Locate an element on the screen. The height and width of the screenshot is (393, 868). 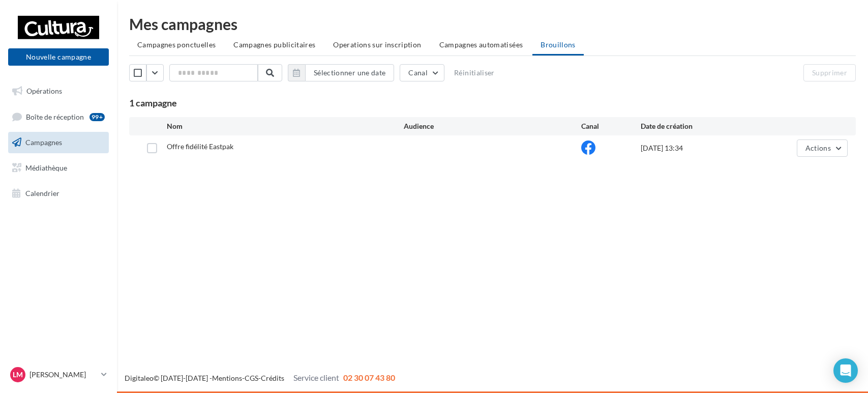
button: Canal is located at coordinates (422, 73).